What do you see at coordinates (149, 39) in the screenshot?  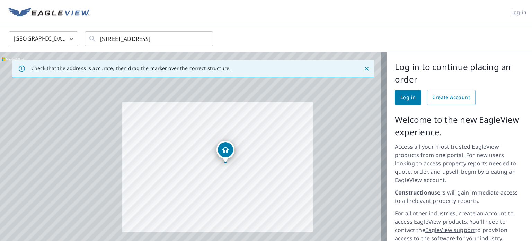 I see `input: Search by address or latitude-longitude` at bounding box center [149, 39].